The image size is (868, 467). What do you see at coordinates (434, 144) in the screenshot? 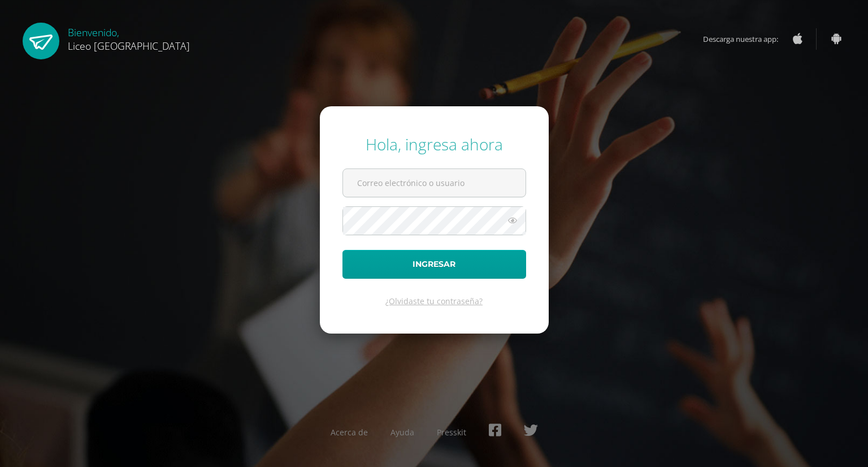
I see `div: Hola, ingresa ahora` at bounding box center [434, 144].